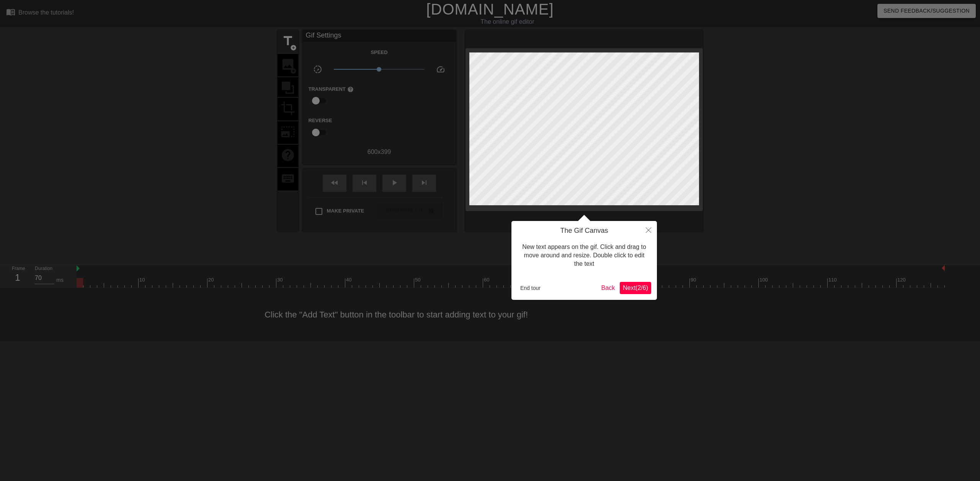 This screenshot has height=481, width=980. What do you see at coordinates (608, 288) in the screenshot?
I see `button: Back` at bounding box center [608, 288].